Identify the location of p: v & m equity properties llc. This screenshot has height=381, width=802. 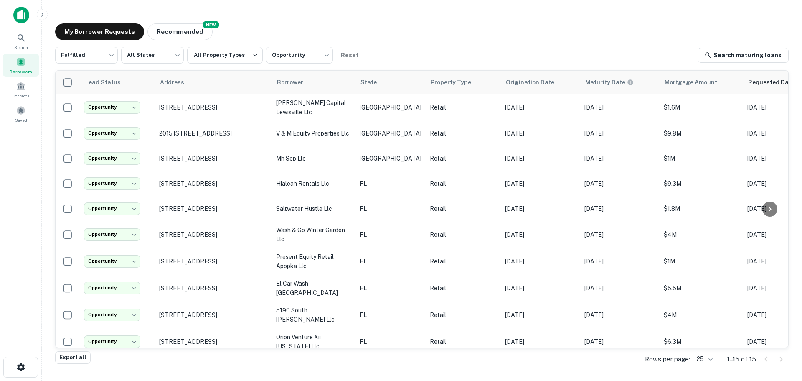
(314, 133).